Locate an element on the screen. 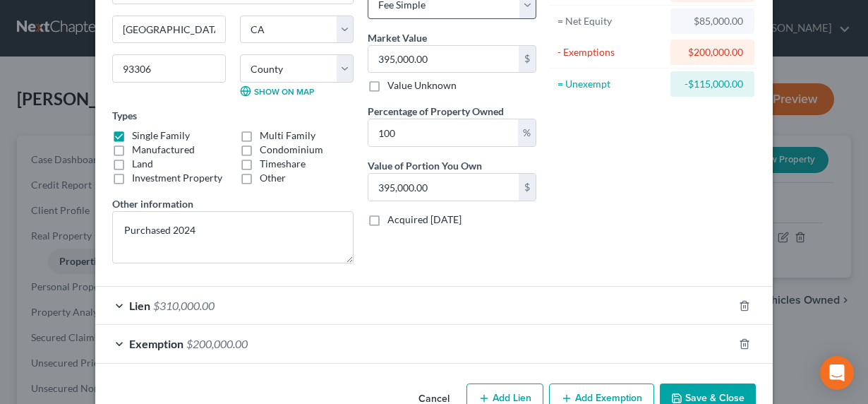  label: Condominium is located at coordinates (292, 150).